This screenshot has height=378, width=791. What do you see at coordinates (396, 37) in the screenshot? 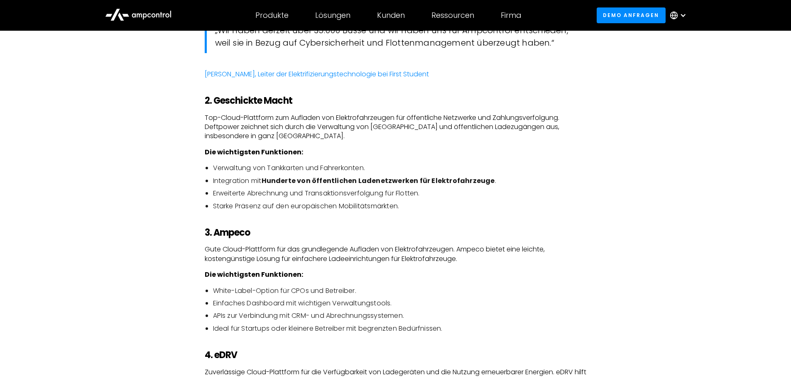
I see `blockquote: „Wir haben derzeit über 35.000 Busse und wir haben uns für Ampcontrol entschieden, weil sie in Be...` at bounding box center [396, 37].